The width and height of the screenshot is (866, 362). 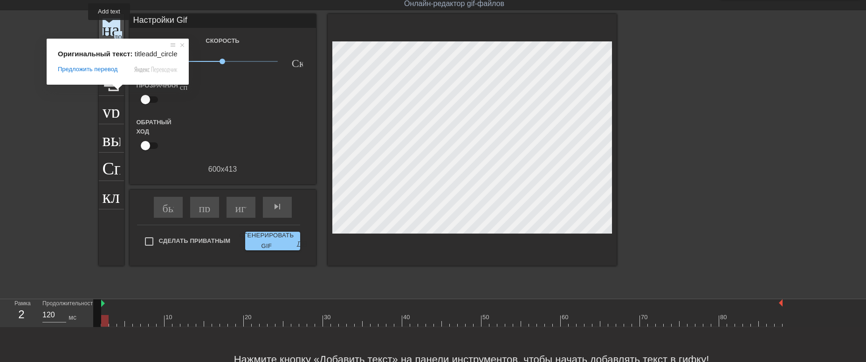 What do you see at coordinates (645, 318) in the screenshot?
I see `div: 70` at bounding box center [645, 318].